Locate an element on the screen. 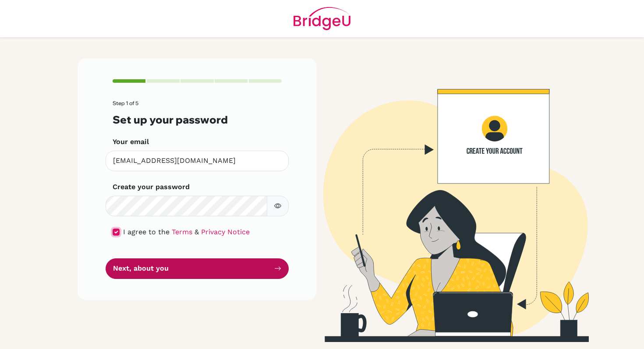 The image size is (644, 349). button: Next, about you is located at coordinates (197, 269).